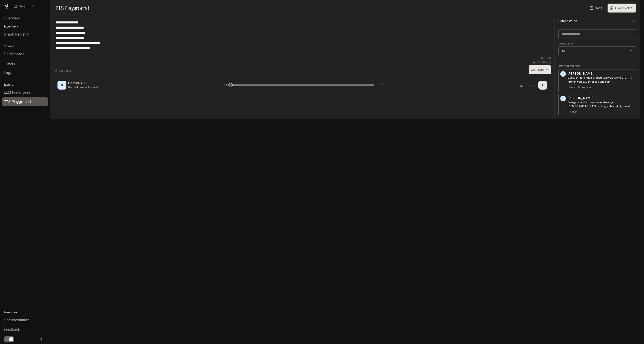 The width and height of the screenshot is (644, 344). Describe the element at coordinates (597, 51) in the screenshot. I see `div: All` at that location.